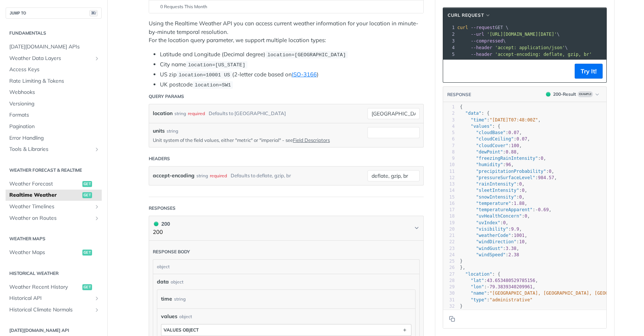 The width and height of the screenshot is (644, 336). What do you see at coordinates (51, 207) in the screenshot?
I see `span: Weather Timelines` at bounding box center [51, 207].